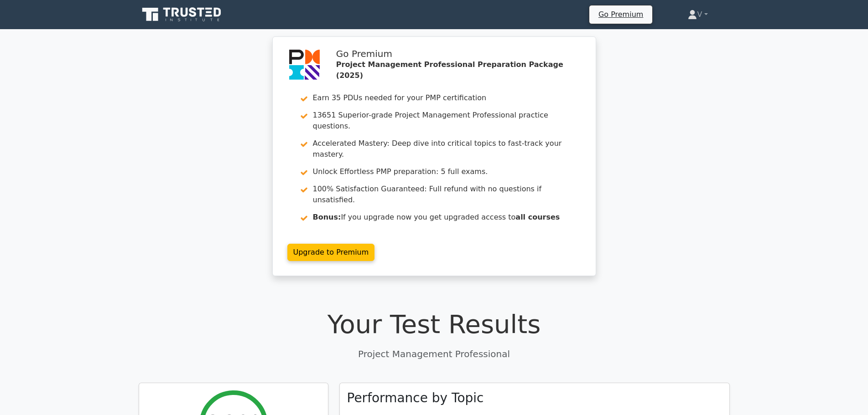 The height and width of the screenshot is (415, 868). What do you see at coordinates (434, 324) in the screenshot?
I see `h1: Your Test Results` at bounding box center [434, 324].